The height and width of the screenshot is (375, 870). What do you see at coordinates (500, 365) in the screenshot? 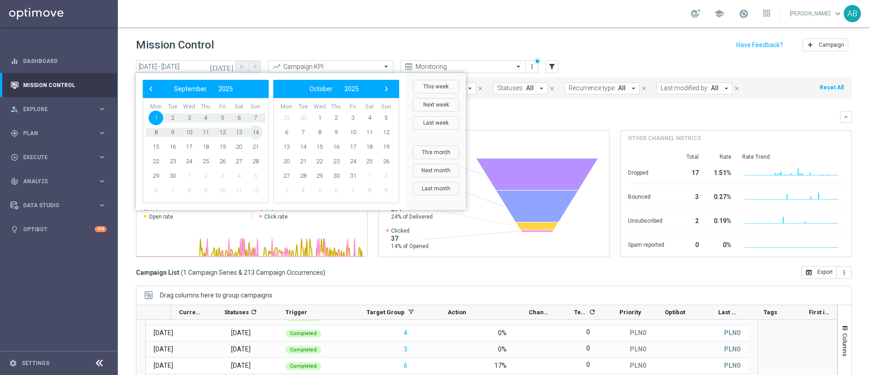
I see `div: 17%` at bounding box center [500, 365].